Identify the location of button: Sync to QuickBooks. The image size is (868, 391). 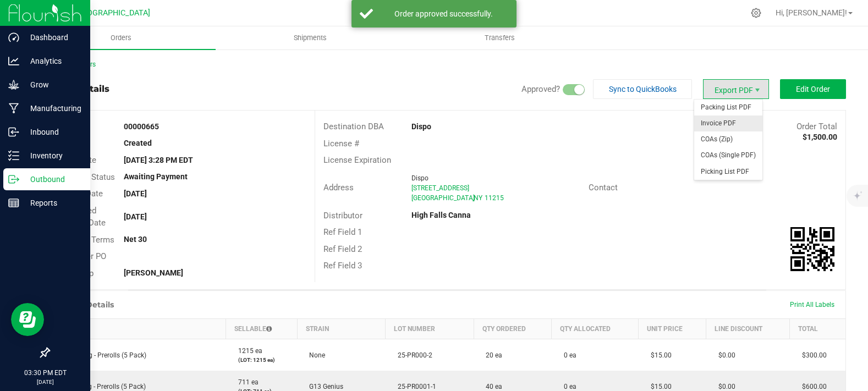
(642, 89).